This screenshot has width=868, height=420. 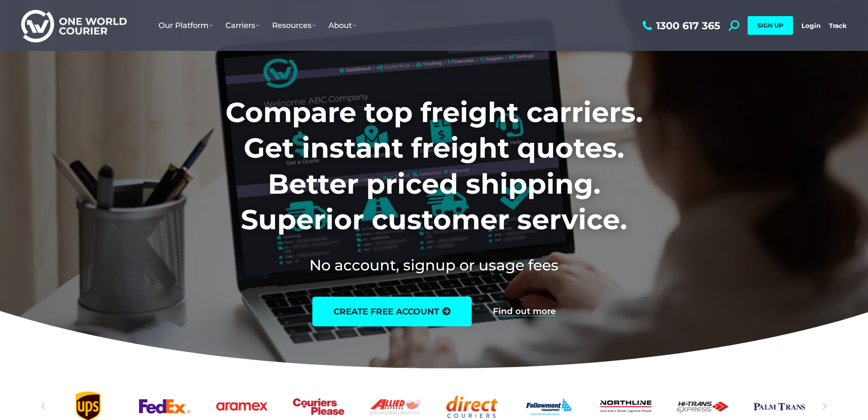 I want to click on span: About, so click(x=342, y=25).